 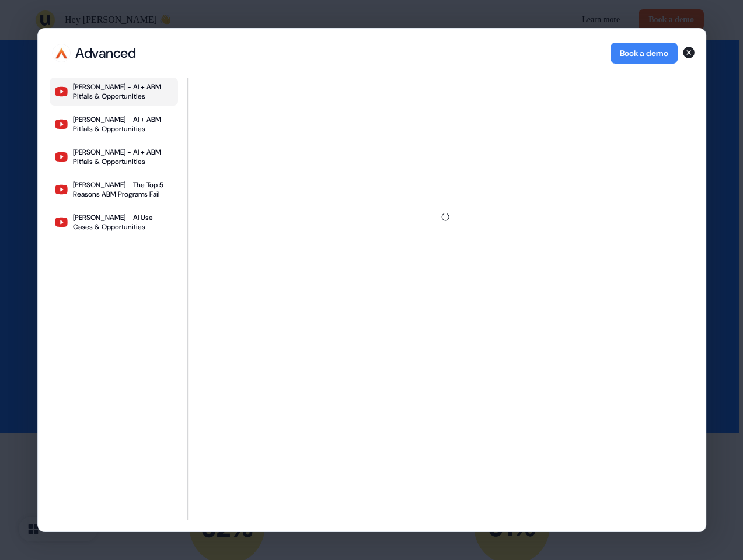 What do you see at coordinates (105, 53) in the screenshot?
I see `div: Advanced` at bounding box center [105, 53].